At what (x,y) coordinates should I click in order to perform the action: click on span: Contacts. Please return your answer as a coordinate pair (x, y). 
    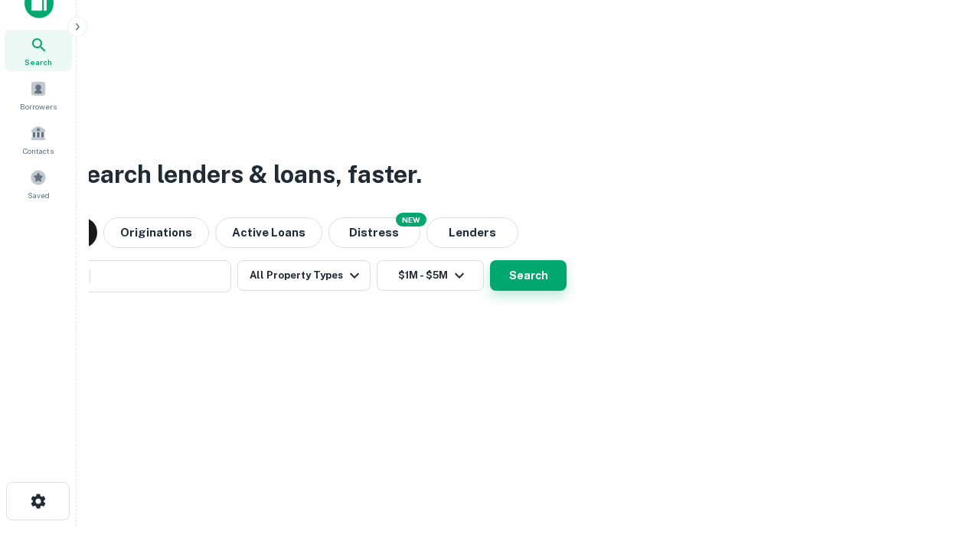
    Looking at the image, I should click on (39, 151).